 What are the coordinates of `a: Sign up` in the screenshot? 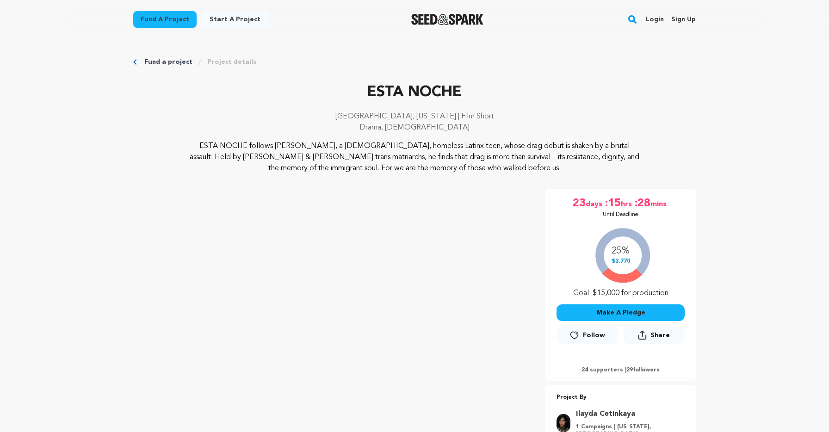 It's located at (683, 19).